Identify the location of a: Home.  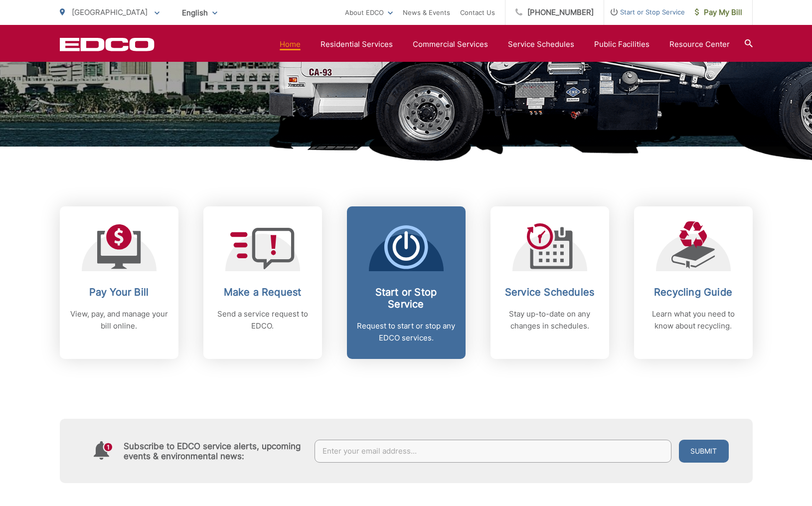
(290, 44).